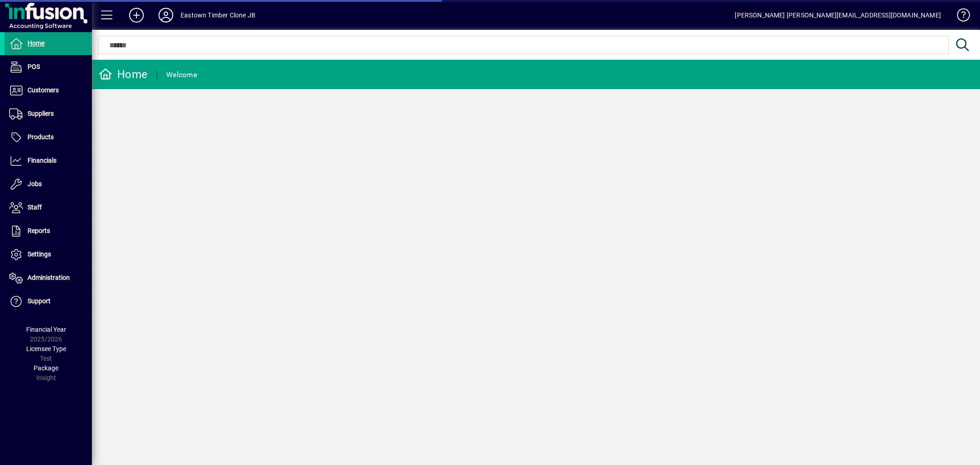 The height and width of the screenshot is (465, 980). I want to click on a: POS, so click(48, 67).